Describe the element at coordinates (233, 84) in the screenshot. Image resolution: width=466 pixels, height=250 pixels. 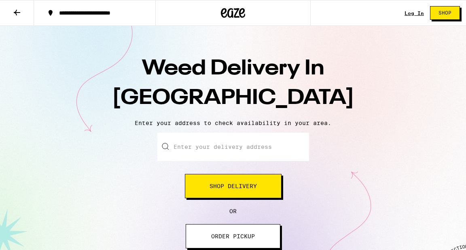
I see `h1: Weed Delivery In` at that location.